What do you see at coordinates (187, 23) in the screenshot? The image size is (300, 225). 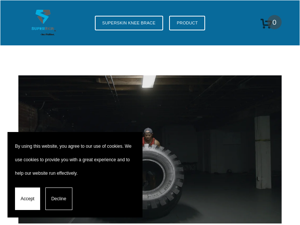 I see `a: Product` at bounding box center [187, 23].